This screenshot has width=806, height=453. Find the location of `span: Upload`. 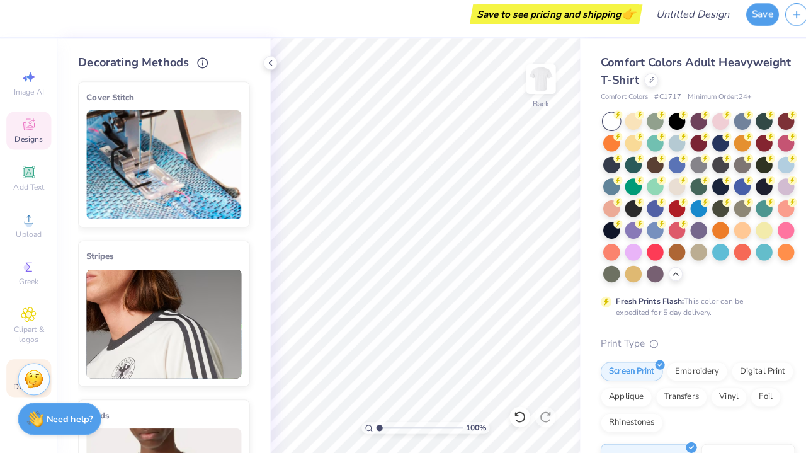

span: Upload is located at coordinates (28, 238).